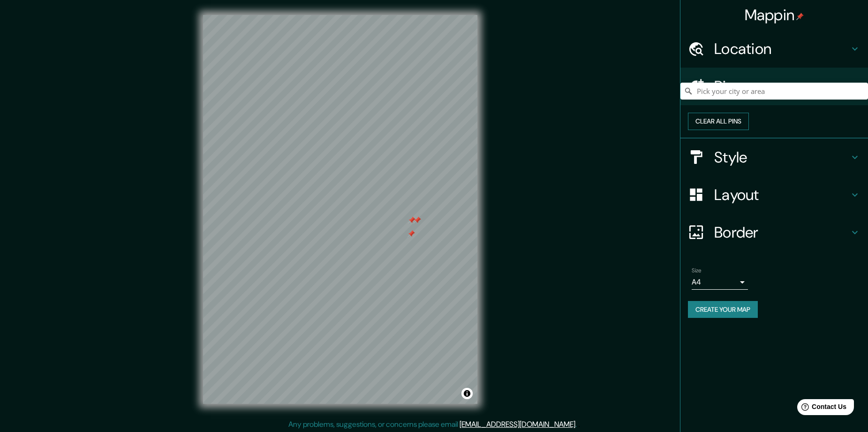 The image size is (868, 432). I want to click on p: Any problems, suggestions, or concerns please email ., so click(433, 424).